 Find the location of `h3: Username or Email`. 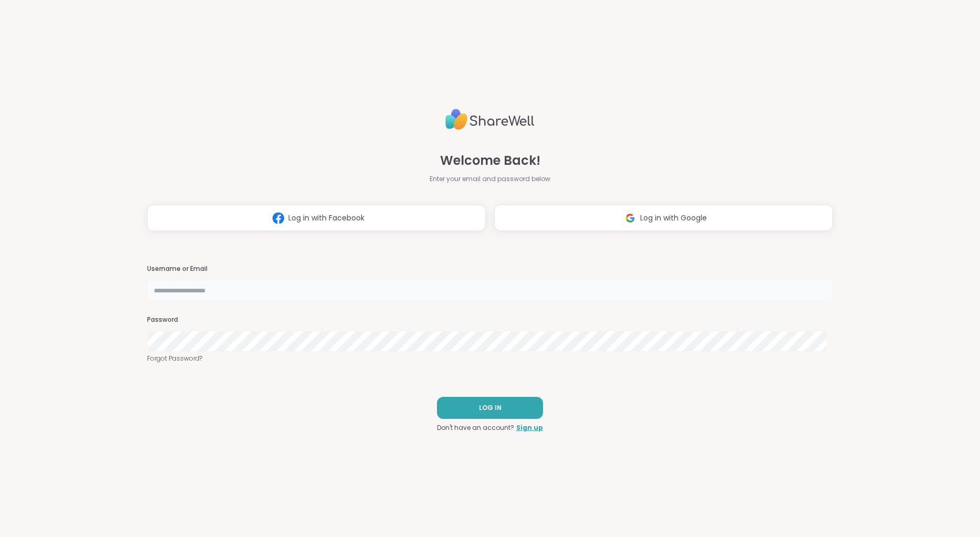

h3: Username or Email is located at coordinates (490, 269).